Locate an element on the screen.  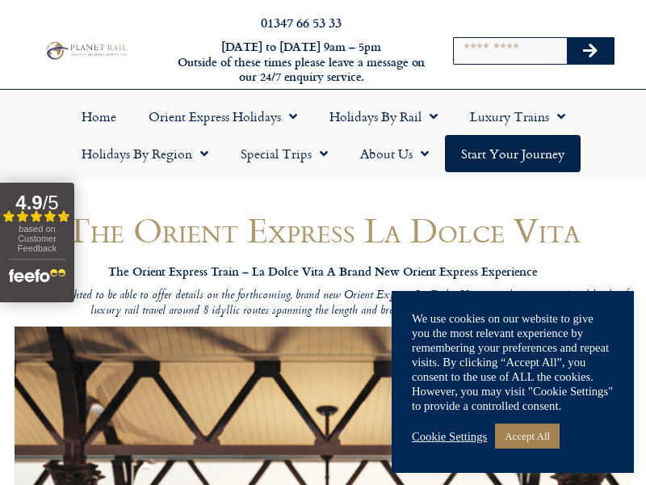
button: Search is located at coordinates (591, 51).